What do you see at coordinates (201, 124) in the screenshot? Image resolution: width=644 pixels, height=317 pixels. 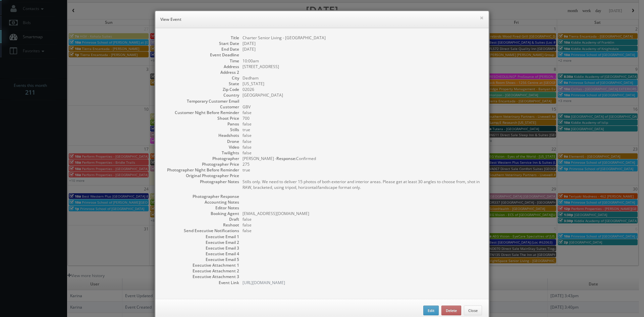 I see `dt: Panos` at bounding box center [201, 124].